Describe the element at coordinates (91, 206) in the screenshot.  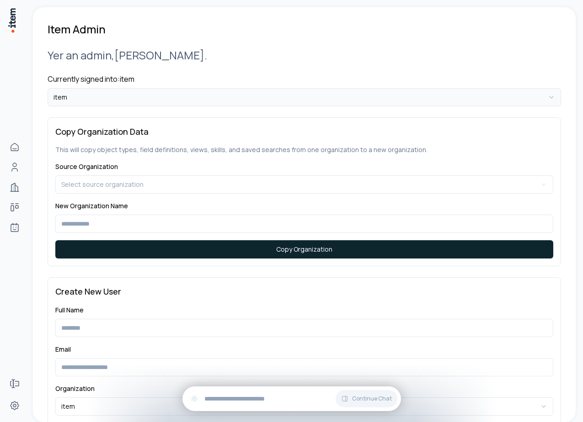
I see `label: New Organization Name` at that location.